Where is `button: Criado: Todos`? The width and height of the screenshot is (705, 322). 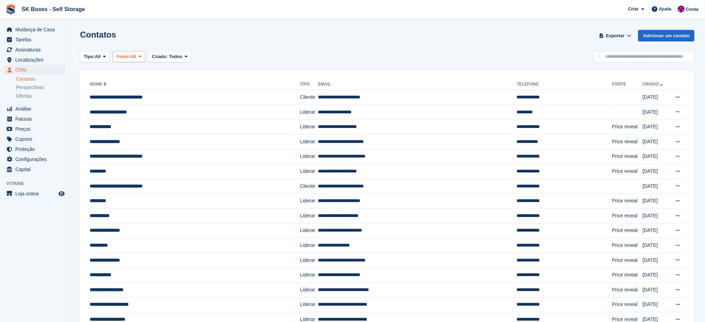 button: Criado: Todos is located at coordinates (170, 57).